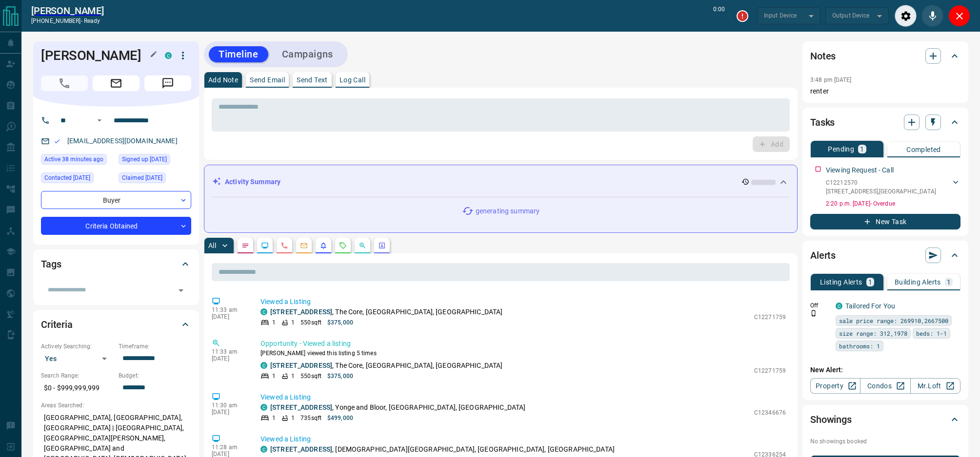  I want to click on p: 735 sqft, so click(311, 418).